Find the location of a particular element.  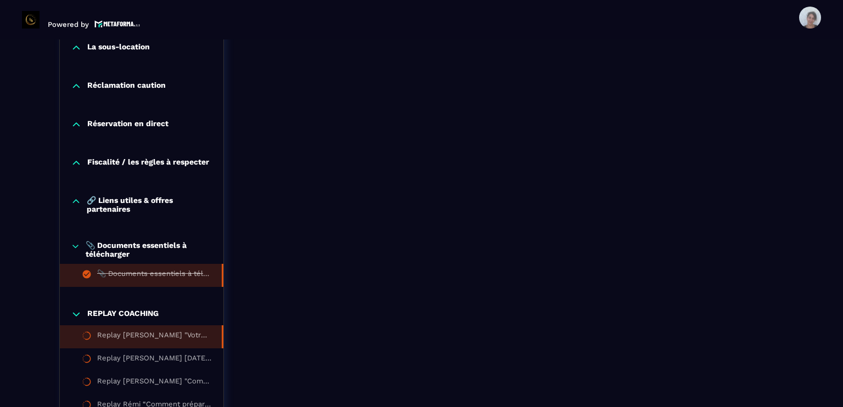

div: 📎 Documents essentiels à télécharger is located at coordinates (154, 275).